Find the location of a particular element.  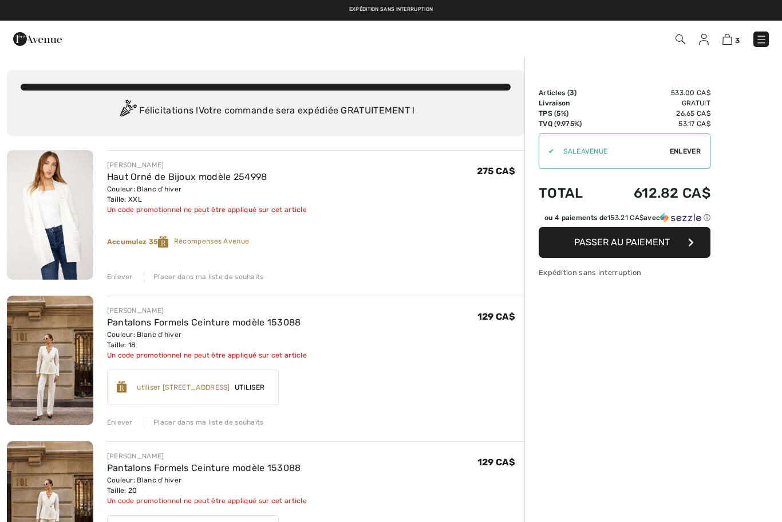

td: TVQ (9.975%) is located at coordinates (570, 124).